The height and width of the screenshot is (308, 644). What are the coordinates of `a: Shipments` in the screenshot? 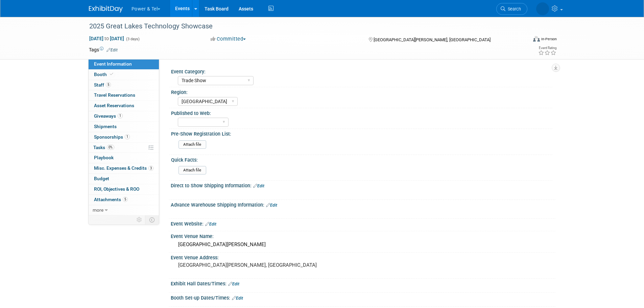 It's located at (124, 127).